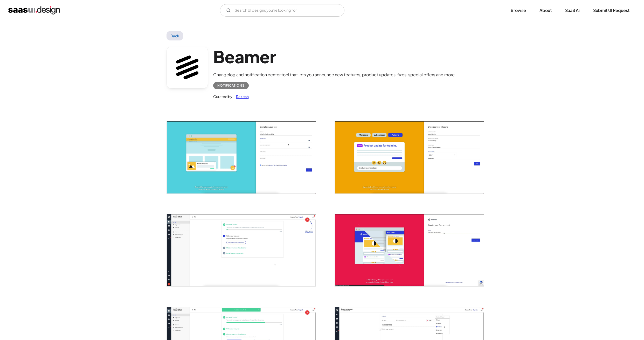 This screenshot has width=644, height=340. Describe the element at coordinates (175, 36) in the screenshot. I see `a: Back` at that location.